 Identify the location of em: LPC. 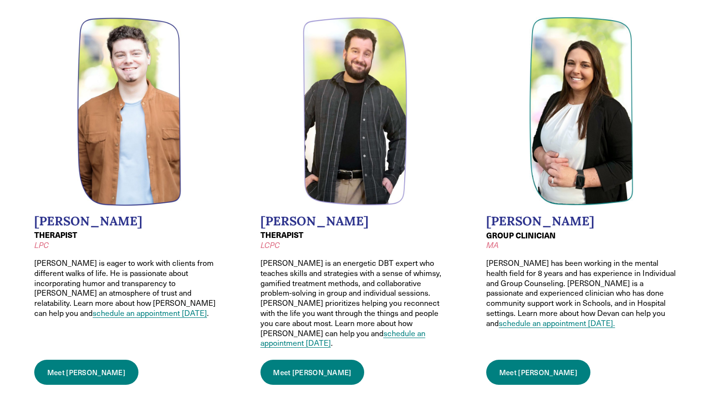
(41, 245).